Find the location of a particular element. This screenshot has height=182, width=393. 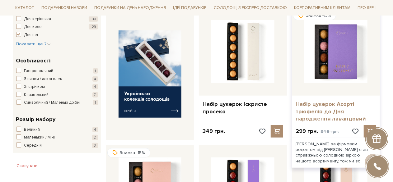

span: Символічний / Маленькі дрібні is located at coordinates (52, 103).